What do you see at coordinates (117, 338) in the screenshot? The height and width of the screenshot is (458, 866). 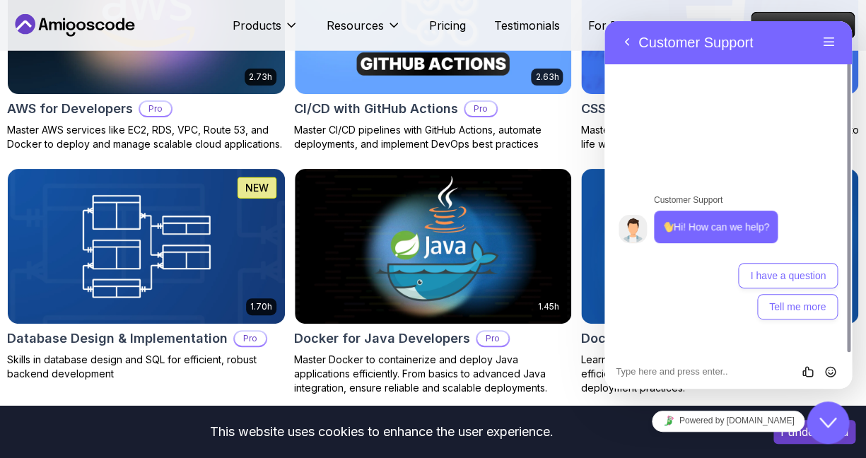 I see `h2: Database Design & Implementation` at bounding box center [117, 338].